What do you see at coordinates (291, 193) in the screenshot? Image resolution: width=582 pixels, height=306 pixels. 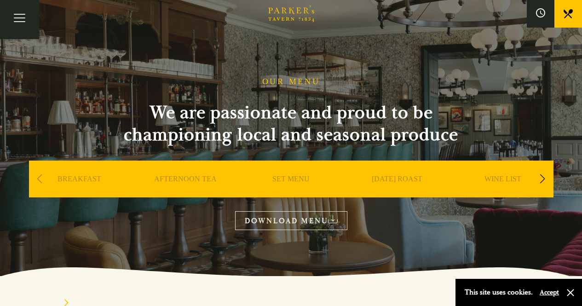 I see `div: 3 / 9` at bounding box center [291, 193].